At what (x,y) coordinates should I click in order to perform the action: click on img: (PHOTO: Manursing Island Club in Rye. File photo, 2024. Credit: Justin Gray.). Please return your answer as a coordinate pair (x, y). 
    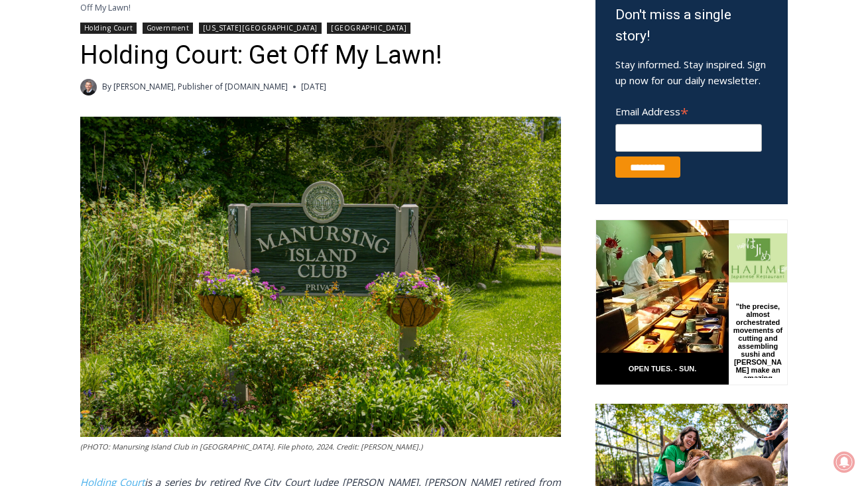
    Looking at the image, I should click on (320, 277).